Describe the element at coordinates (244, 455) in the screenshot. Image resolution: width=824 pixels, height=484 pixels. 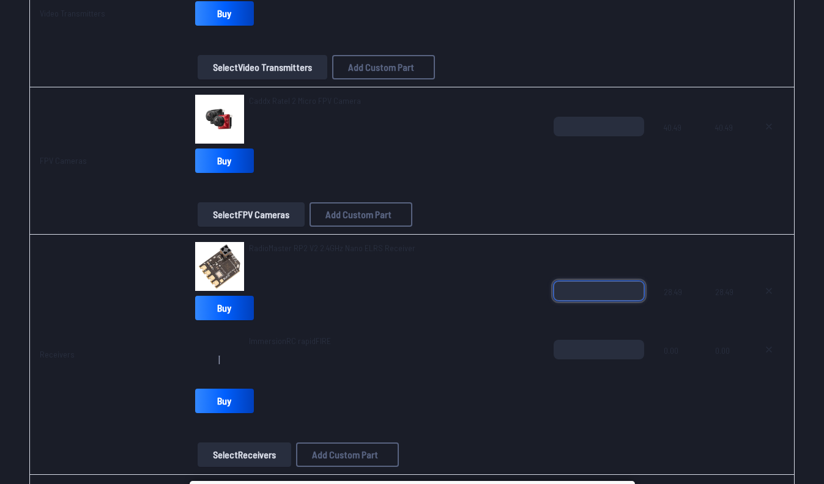
I see `a: SelectReceivers` at that location.